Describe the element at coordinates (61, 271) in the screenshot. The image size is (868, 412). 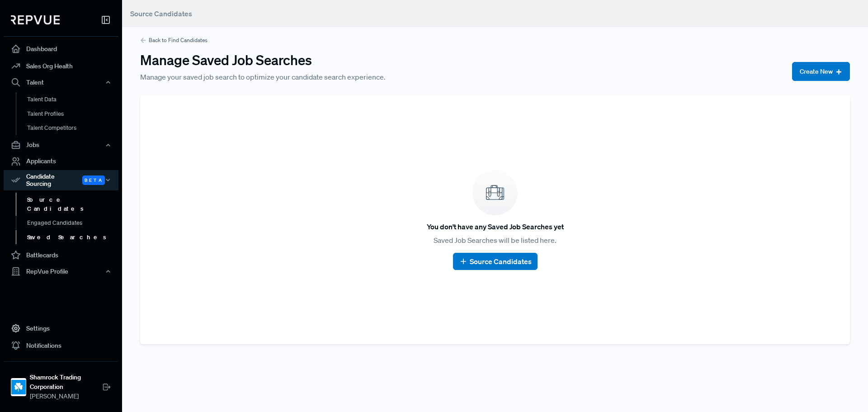
I see `button: RepVue Profile` at that location.